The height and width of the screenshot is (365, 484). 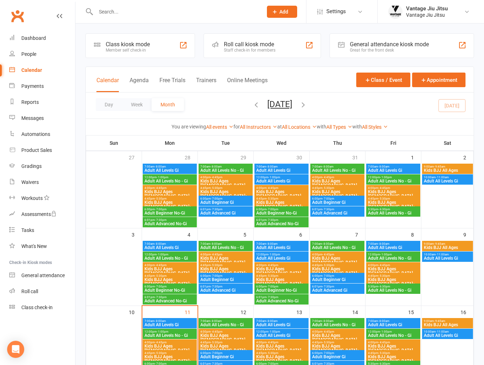 What do you see at coordinates (281, 143) in the screenshot?
I see `th: Wed` at bounding box center [281, 143].